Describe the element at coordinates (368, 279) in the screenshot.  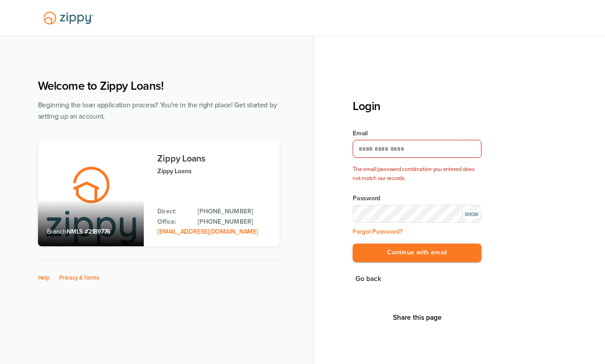
I see `button: Go back` at that location.